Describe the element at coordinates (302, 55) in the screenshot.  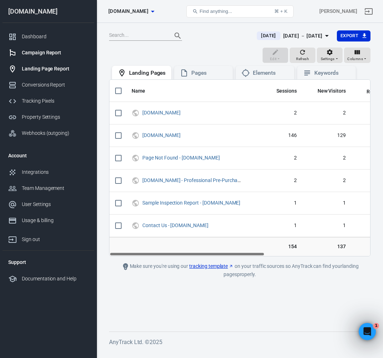
I see `button: Refresh` at that location.